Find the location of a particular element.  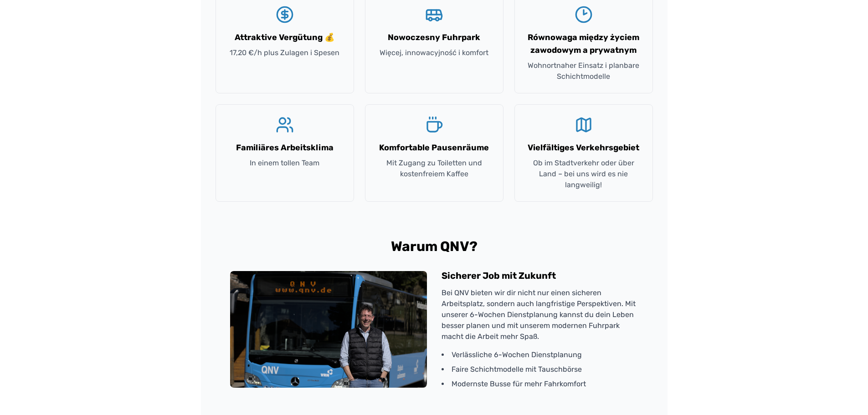

font: Mit Zugang zu Toiletten und kostenfreiem Kaffee is located at coordinates (434, 168).